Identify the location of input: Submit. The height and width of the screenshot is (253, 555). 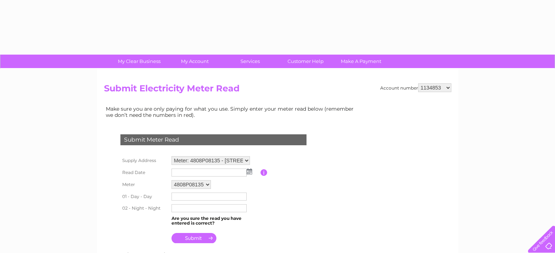
(194, 238).